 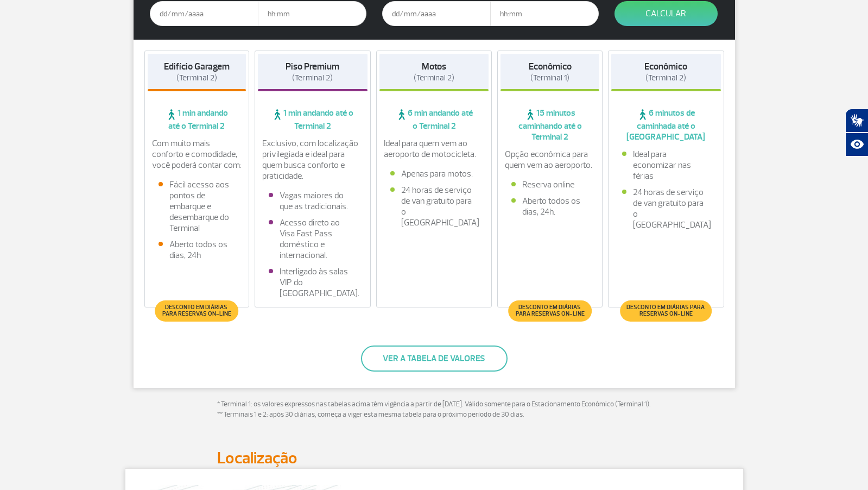 What do you see at coordinates (434, 358) in the screenshot?
I see `button: Ver a tabela de valores` at bounding box center [434, 358].